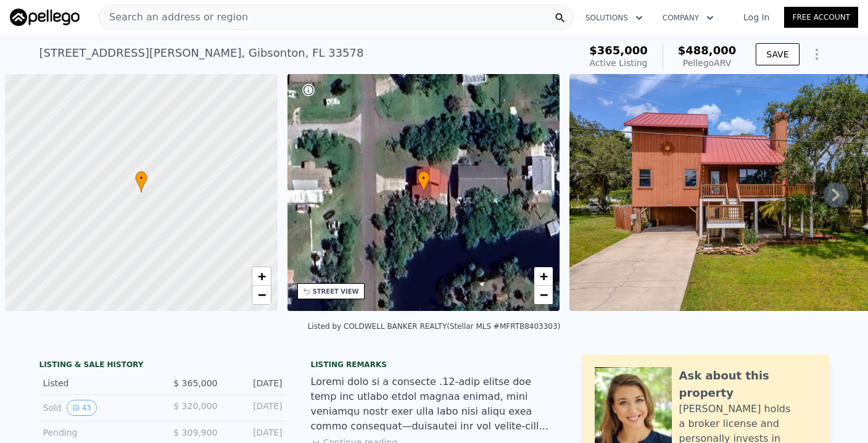 The width and height of the screenshot is (868, 443). I want to click on button: View historical data, so click(81, 407).